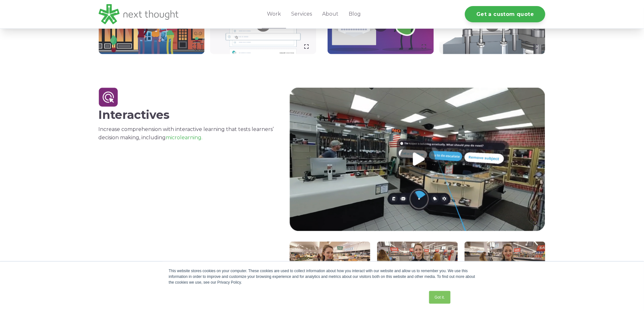 This screenshot has width=644, height=312. Describe the element at coordinates (139, 14) in the screenshot. I see `img: LG - NextThought Logo` at that location.